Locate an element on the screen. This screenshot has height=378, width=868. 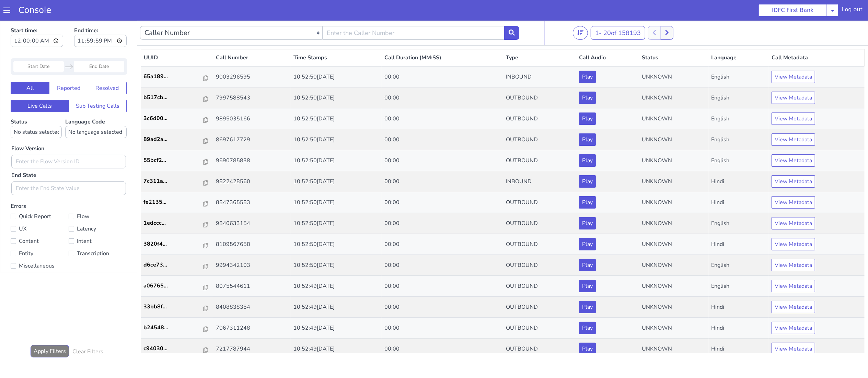
p: 3c6d00... is located at coordinates (173, 98).